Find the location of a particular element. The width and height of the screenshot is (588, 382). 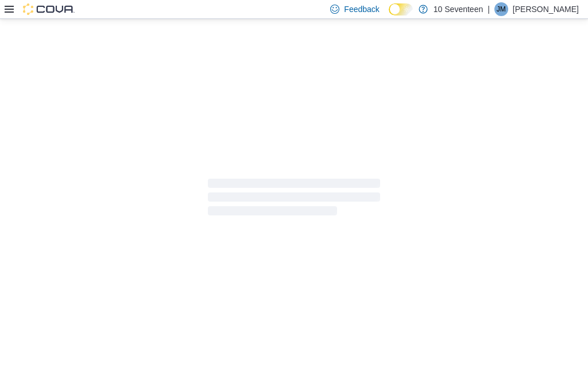

span: Feedback is located at coordinates (362, 9).